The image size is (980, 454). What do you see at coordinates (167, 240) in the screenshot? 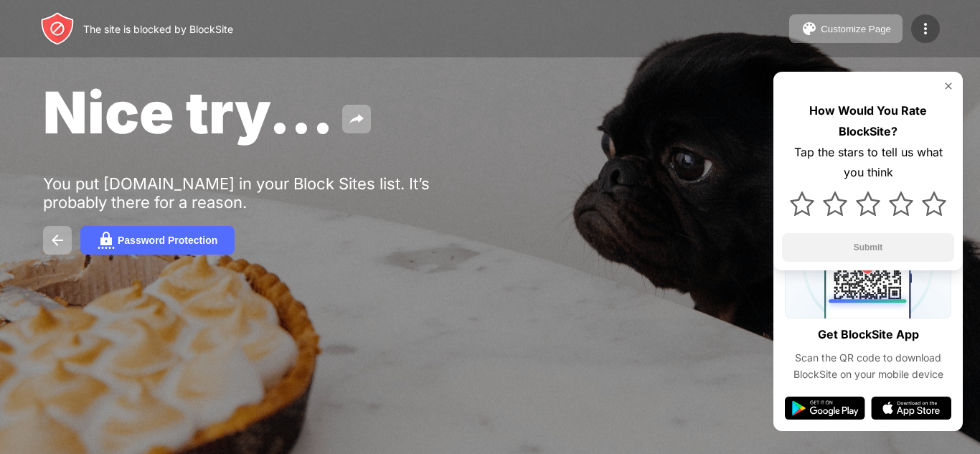
I see `div: Password Protection` at bounding box center [167, 240].